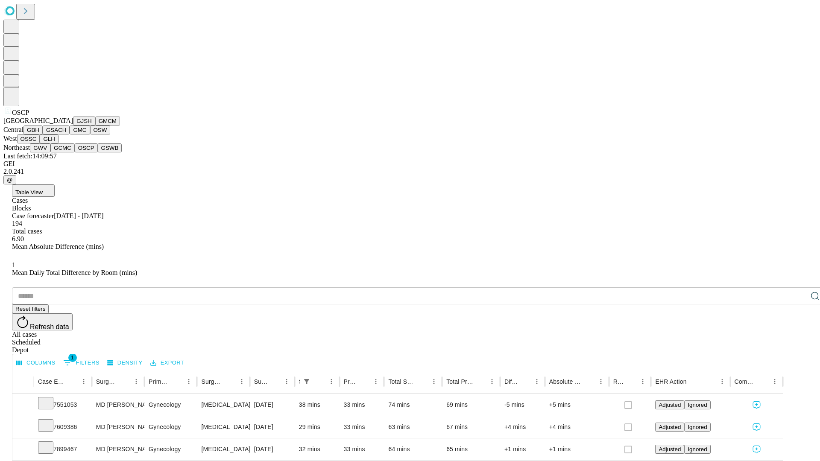 This screenshot has width=820, height=461. Describe the element at coordinates (317, 427) in the screenshot. I see `div: 29 mins` at that location.